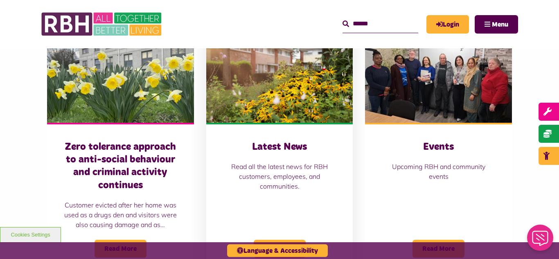 The width and height of the screenshot is (559, 259). What do you see at coordinates (120, 166) in the screenshot?
I see `h3: Zero tolerance approach to anti-social behaviour and criminal activity continues` at bounding box center [120, 166].